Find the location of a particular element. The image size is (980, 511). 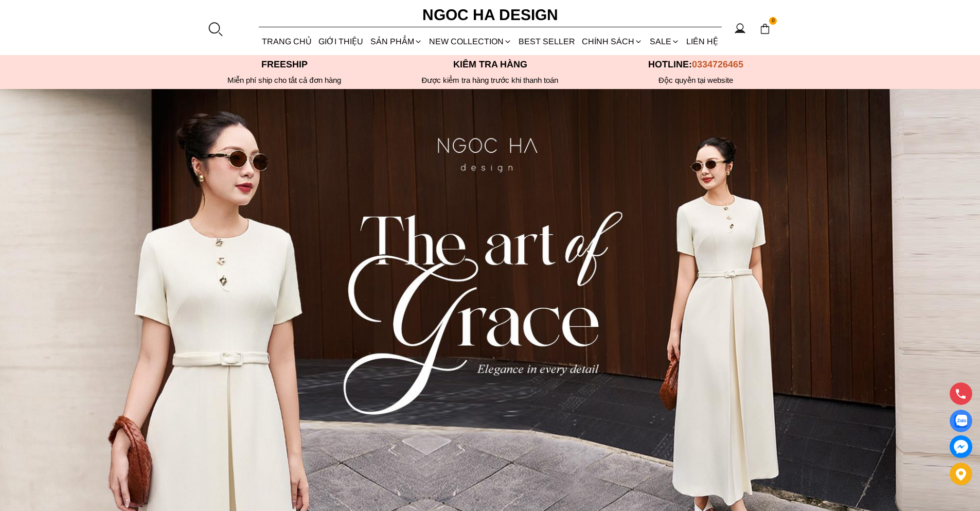

a: Ngoc Ha Design is located at coordinates (490, 15).